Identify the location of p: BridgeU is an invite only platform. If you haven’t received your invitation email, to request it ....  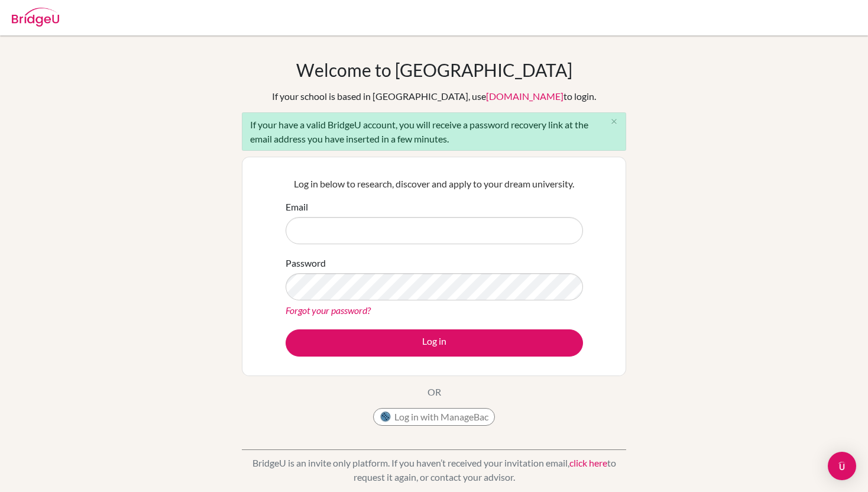
(434, 470).